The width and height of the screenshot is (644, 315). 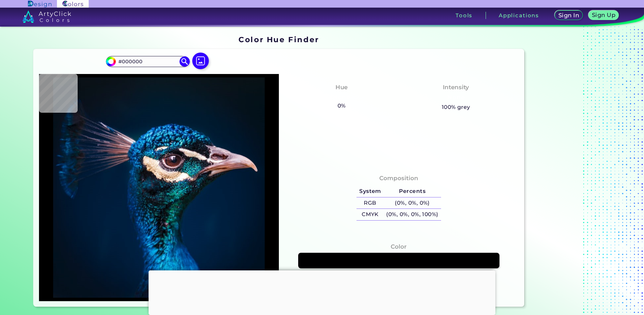 I want to click on img: icon search, so click(x=184, y=62).